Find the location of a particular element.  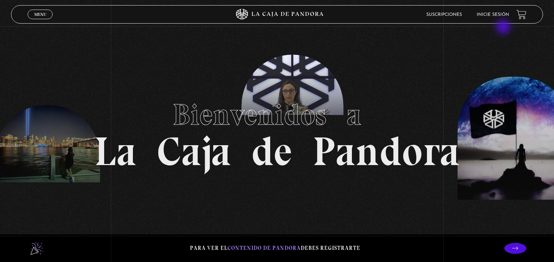

span: Bienvenidos a is located at coordinates (277, 114).